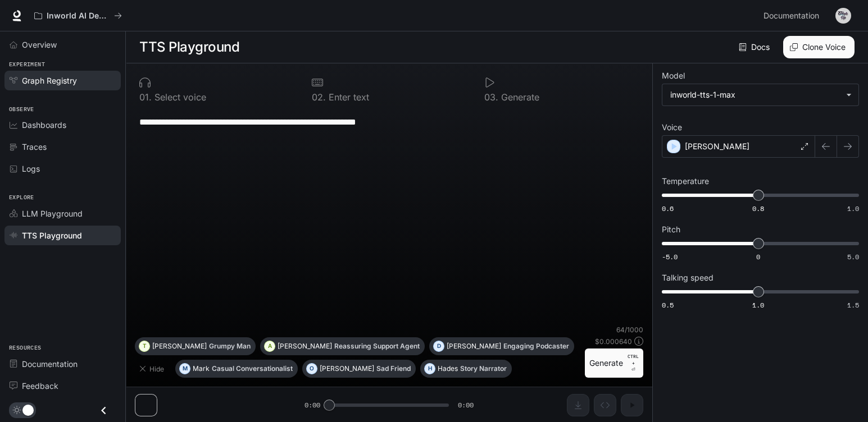 This screenshot has height=422, width=868. I want to click on button: All workspaces, so click(78, 16).